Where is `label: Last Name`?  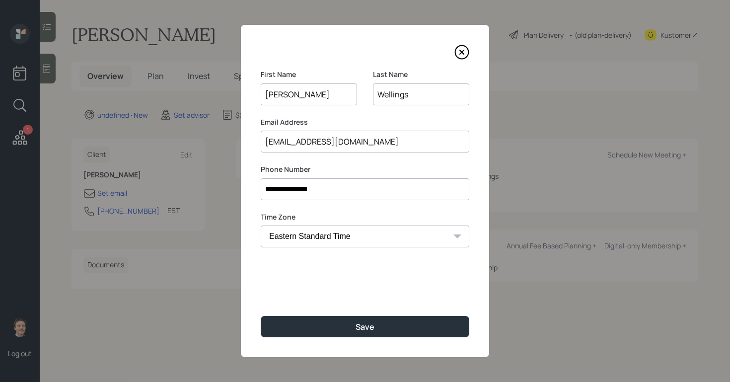 label: Last Name is located at coordinates (421, 75).